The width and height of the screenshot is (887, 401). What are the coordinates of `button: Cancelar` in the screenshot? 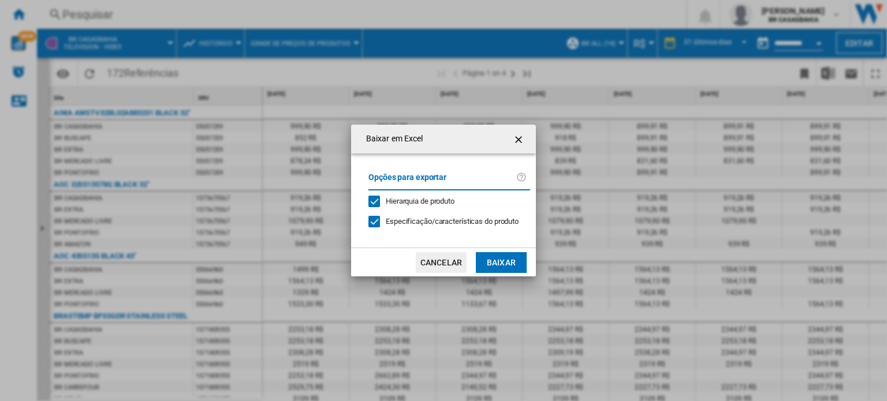 It's located at (441, 263).